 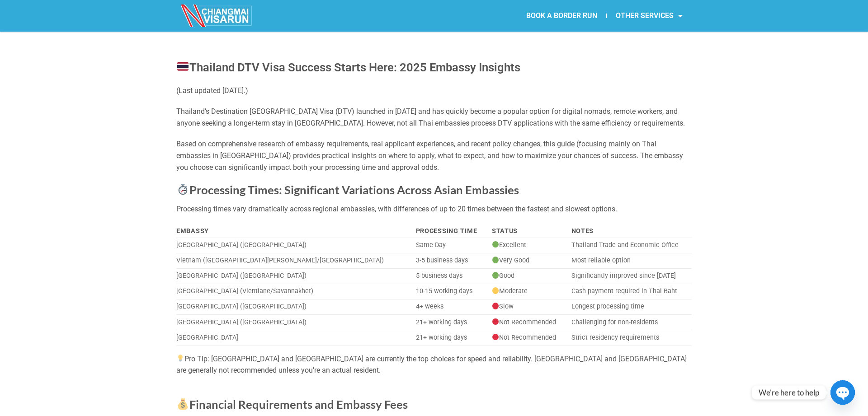 I want to click on td: Thailand Trade and Economic Office, so click(x=630, y=246).